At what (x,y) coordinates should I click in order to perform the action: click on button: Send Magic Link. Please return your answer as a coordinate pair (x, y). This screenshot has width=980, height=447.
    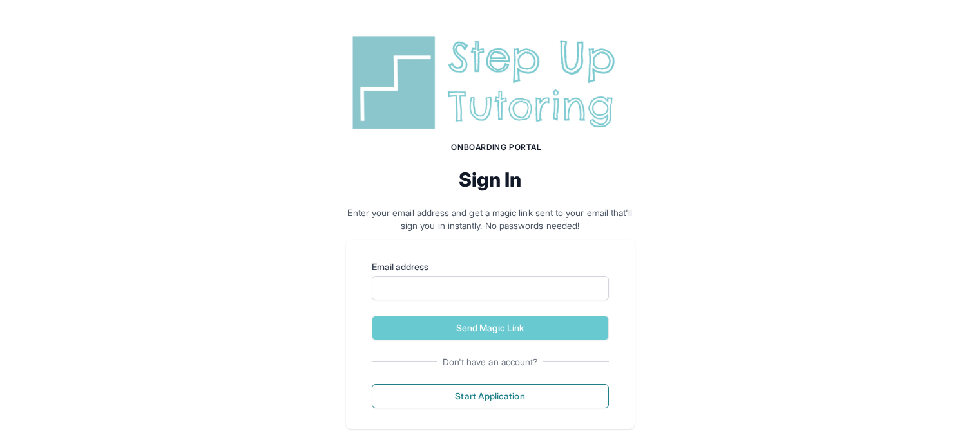
    Looking at the image, I should click on (490, 328).